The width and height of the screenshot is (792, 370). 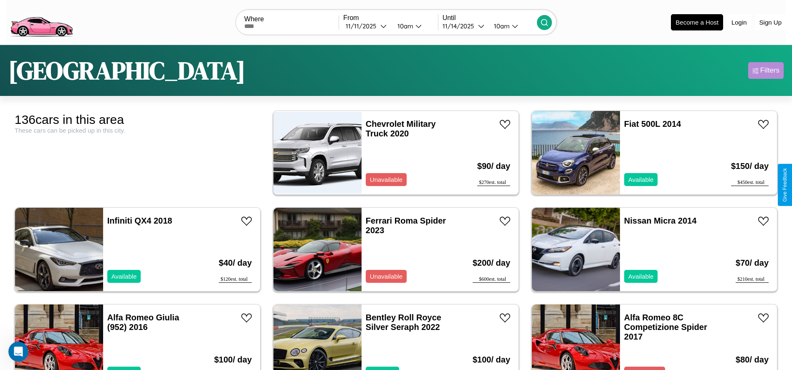 I want to click on h3: $ 200 / day, so click(x=491, y=263).